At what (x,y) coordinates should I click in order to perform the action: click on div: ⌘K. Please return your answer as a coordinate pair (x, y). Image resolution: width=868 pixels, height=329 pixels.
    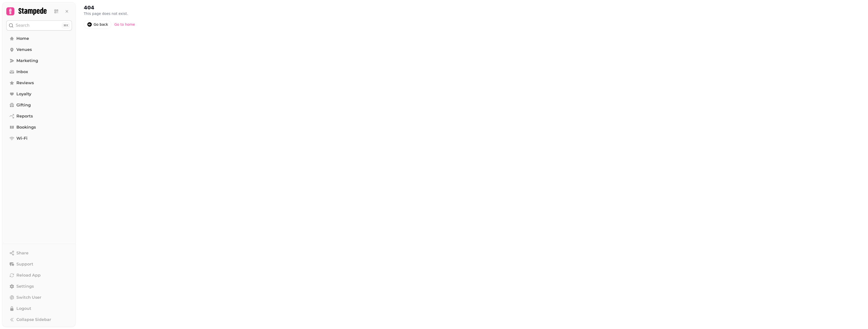
    Looking at the image, I should click on (66, 26).